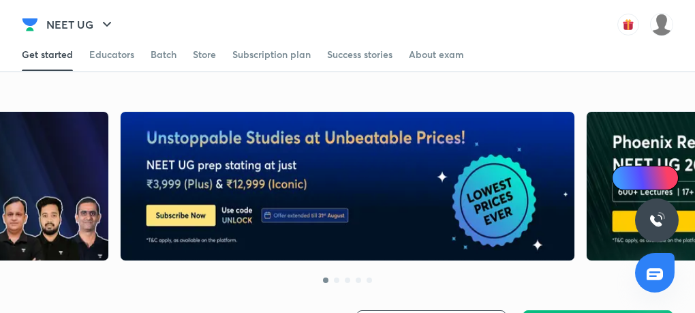 The width and height of the screenshot is (695, 313). I want to click on img: Company Logo, so click(30, 25).